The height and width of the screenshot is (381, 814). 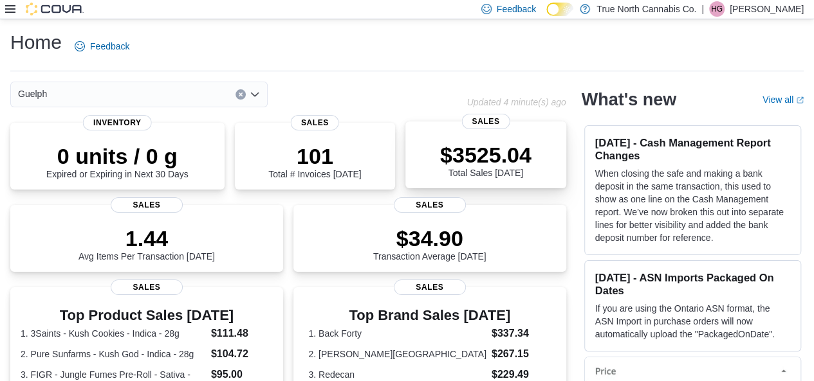 I want to click on span: Inventory, so click(x=117, y=123).